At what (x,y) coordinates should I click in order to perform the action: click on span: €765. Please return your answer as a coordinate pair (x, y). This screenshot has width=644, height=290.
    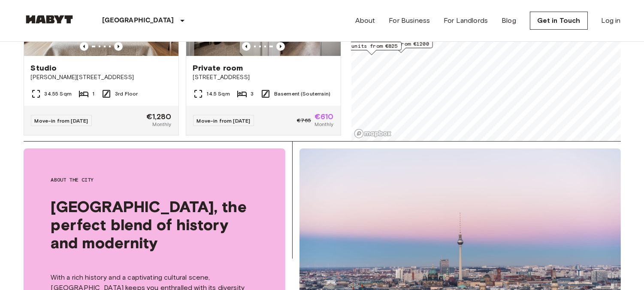
    Looking at the image, I should click on (304, 120).